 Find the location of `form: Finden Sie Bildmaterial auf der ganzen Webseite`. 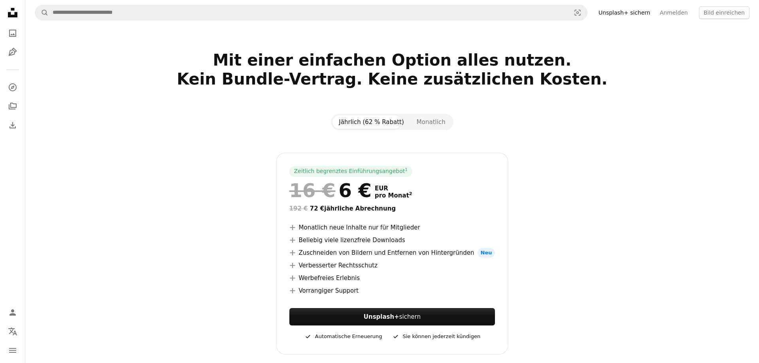

form: Finden Sie Bildmaterial auf der ganzen Webseite is located at coordinates (311, 13).